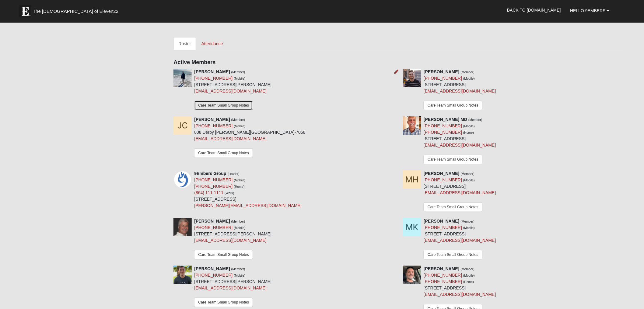  I want to click on a: (864) 111-1111, so click(209, 192).